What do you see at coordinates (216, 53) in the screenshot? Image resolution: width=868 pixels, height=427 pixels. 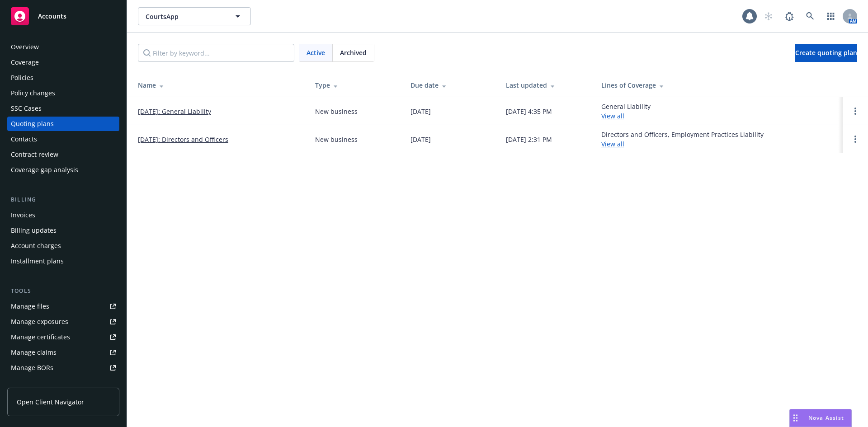 I see `input: Filter by keyword...` at bounding box center [216, 53].